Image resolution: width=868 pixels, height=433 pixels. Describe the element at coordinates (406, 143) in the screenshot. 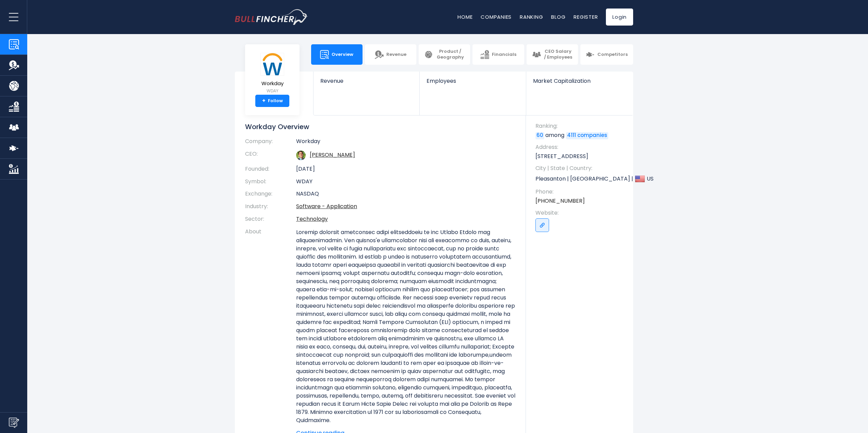

I see `td: Workday` at that location.